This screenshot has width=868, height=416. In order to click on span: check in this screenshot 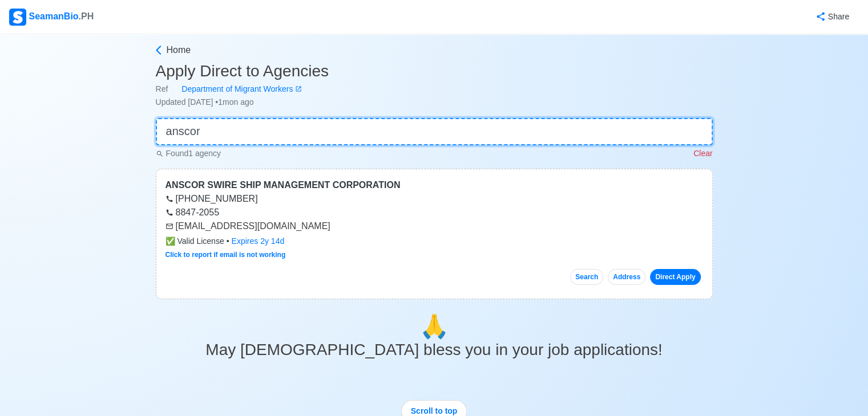, I will do `click(170, 241)`.